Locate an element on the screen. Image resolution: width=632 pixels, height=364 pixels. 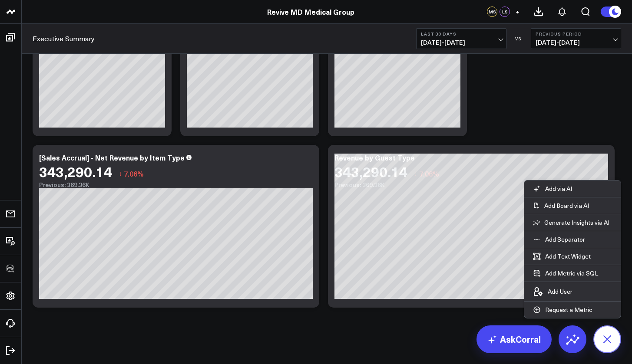
a: AskCorral is located at coordinates (514, 339).